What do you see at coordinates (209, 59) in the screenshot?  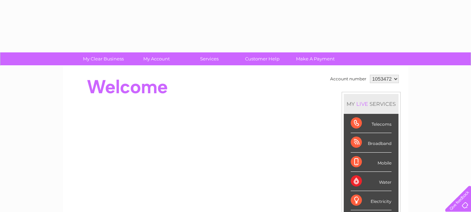 I see `a: Services` at bounding box center [209, 59].